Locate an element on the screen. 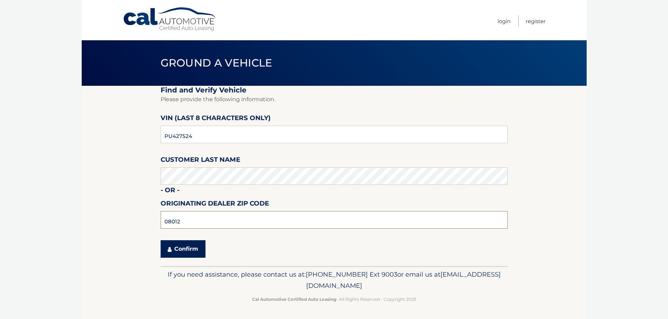 This screenshot has height=319, width=668. p: - All Rights Reserved - Copyright 2025 is located at coordinates (334, 299).